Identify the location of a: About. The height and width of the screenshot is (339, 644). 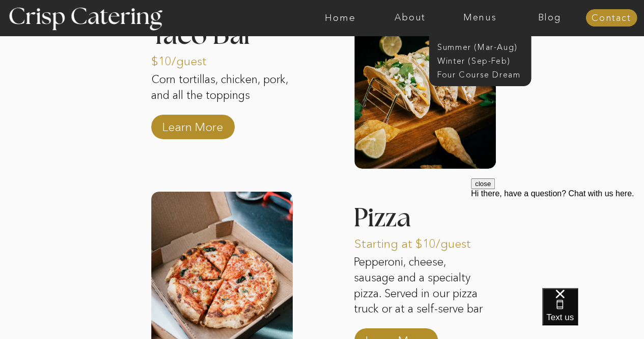
(410, 17).